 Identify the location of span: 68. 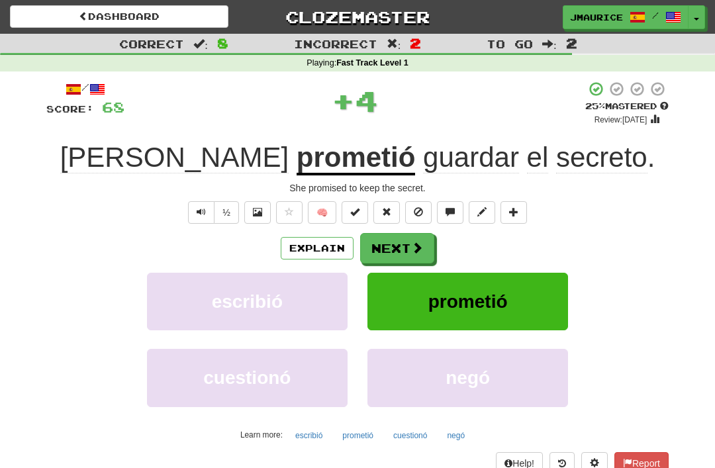
(113, 107).